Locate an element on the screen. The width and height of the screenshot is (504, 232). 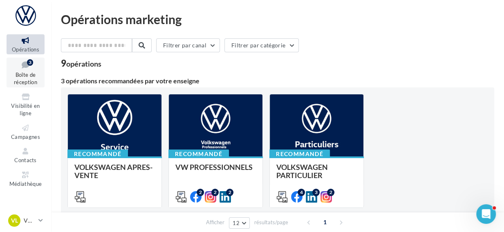
span: Campagnes is located at coordinates (25, 137).